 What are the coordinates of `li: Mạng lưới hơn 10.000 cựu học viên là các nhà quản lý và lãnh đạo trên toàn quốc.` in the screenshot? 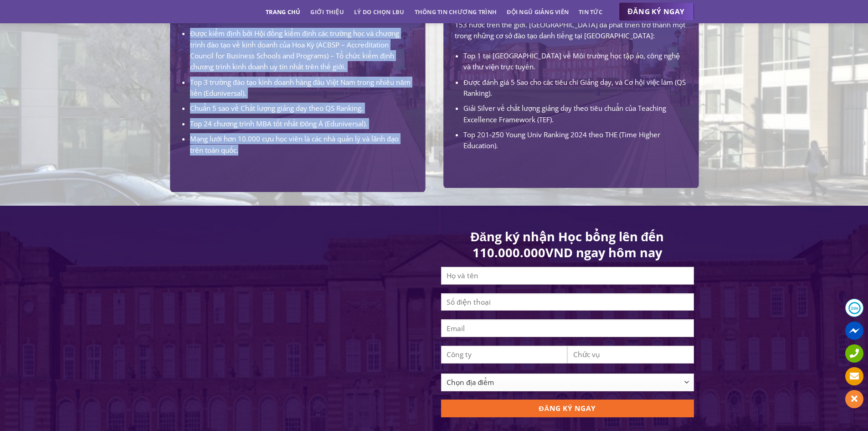 It's located at (302, 144).